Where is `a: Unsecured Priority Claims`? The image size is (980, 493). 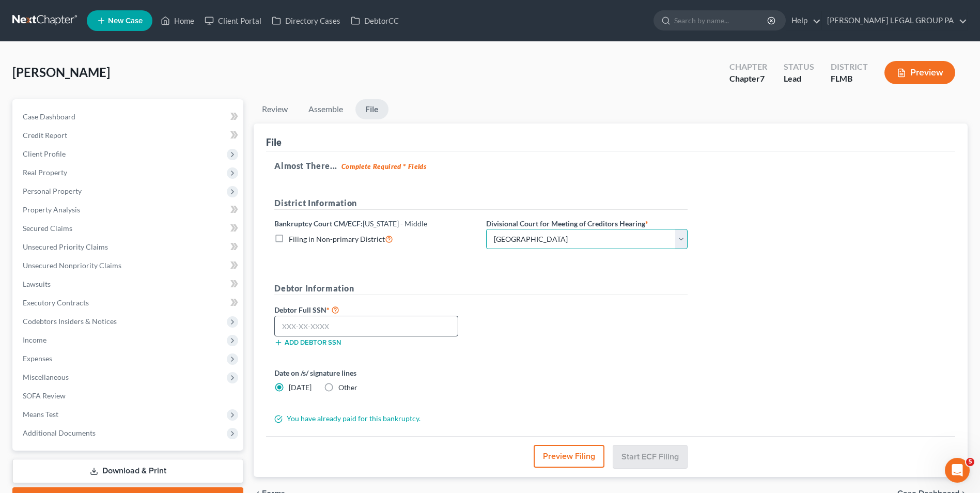 a: Unsecured Priority Claims is located at coordinates (129, 247).